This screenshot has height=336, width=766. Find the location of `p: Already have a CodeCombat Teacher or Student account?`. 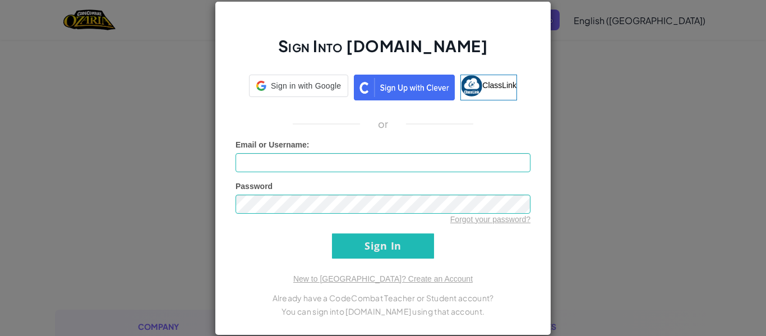

p: Already have a CodeCombat Teacher or Student account? is located at coordinates (383, 298).